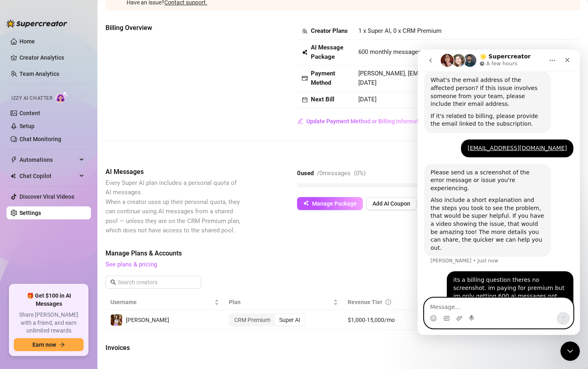  I want to click on strong: 0 used, so click(305, 173).